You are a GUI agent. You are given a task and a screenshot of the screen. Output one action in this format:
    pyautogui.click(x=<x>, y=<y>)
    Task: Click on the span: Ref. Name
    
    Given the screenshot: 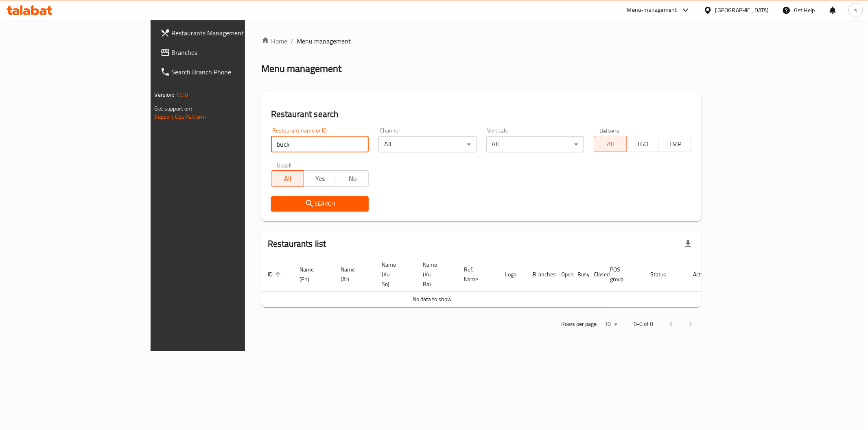 What is the action you would take?
    pyautogui.click(x=476, y=274)
    